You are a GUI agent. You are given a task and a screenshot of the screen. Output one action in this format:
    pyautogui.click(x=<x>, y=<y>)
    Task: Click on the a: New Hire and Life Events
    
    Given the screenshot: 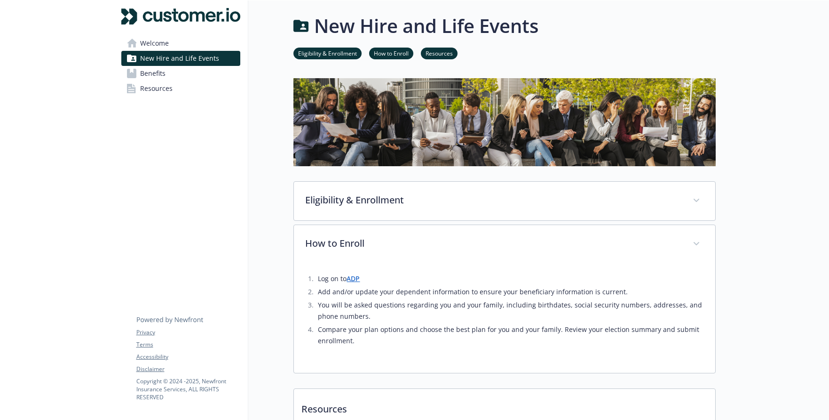 What is the action you would take?
    pyautogui.click(x=181, y=58)
    